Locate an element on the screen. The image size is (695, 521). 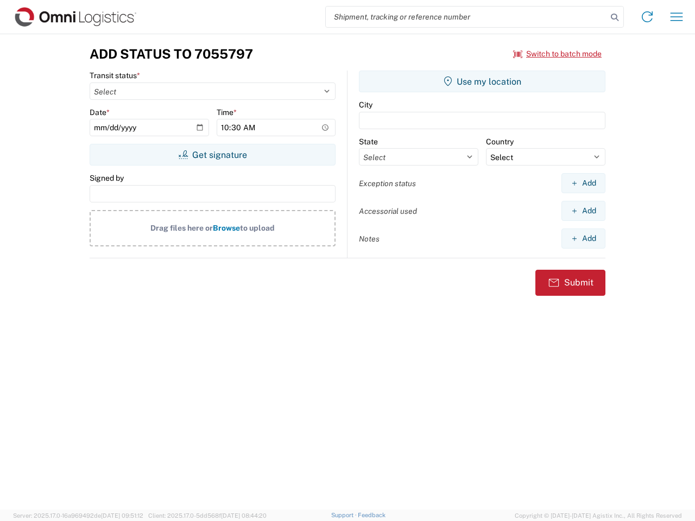
label: State is located at coordinates (368, 142).